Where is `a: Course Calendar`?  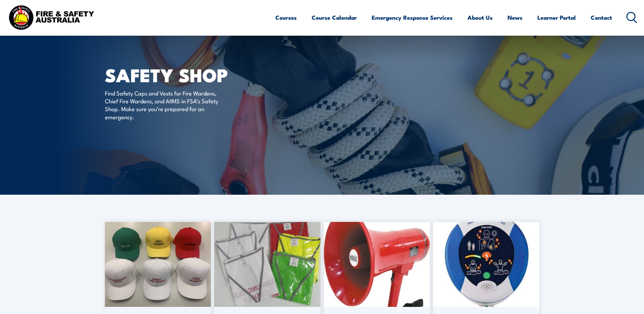
a: Course Calendar is located at coordinates (334, 17).